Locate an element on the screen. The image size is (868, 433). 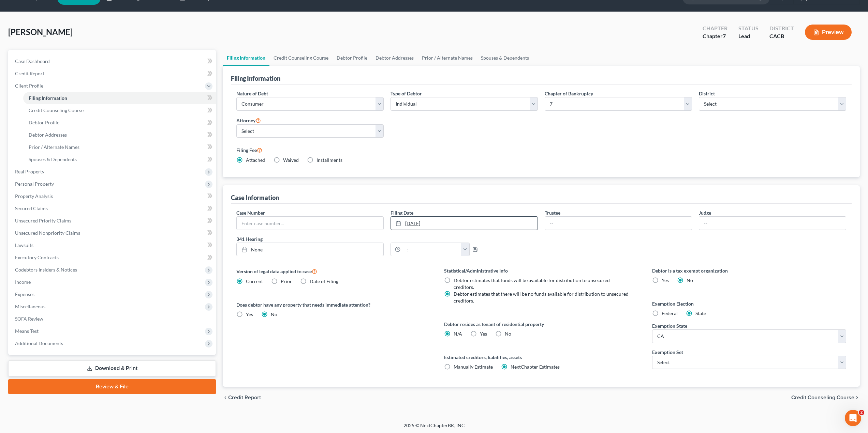
span: 2 is located at coordinates (862, 412).